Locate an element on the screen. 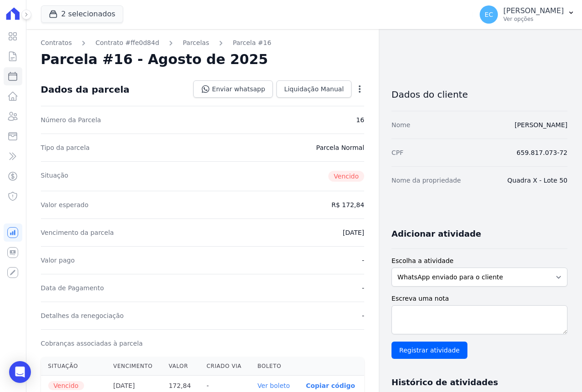 Image resolution: width=582 pixels, height=392 pixels. h2: Parcela #16 - Agosto de 2025 is located at coordinates (155, 59).